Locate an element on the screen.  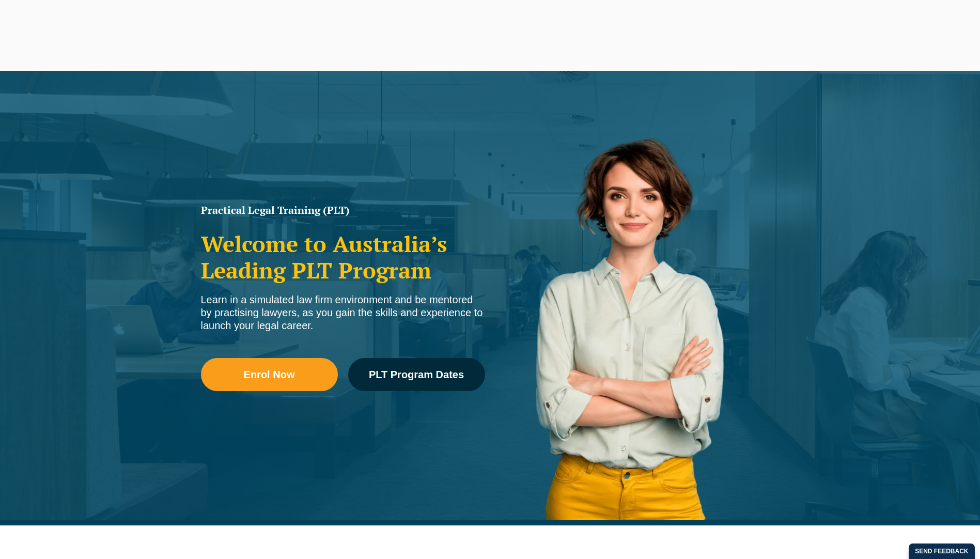
span: PLT Program Dates is located at coordinates (416, 374).